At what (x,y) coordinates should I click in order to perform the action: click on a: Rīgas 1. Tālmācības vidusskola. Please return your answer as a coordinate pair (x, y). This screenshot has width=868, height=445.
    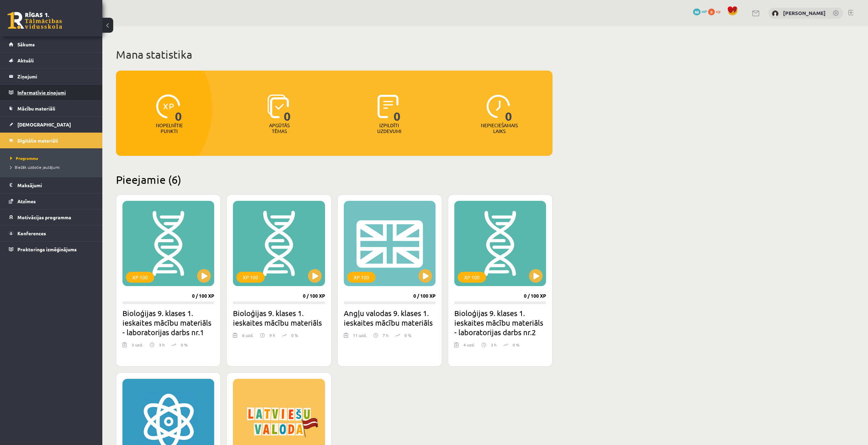
    Looking at the image, I should click on (35, 21).